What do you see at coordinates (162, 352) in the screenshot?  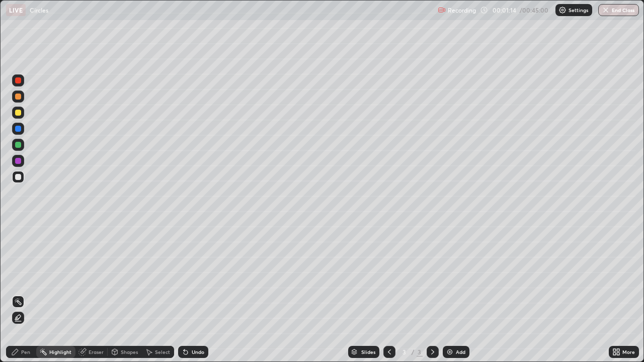 I see `div: Select` at bounding box center [162, 352].